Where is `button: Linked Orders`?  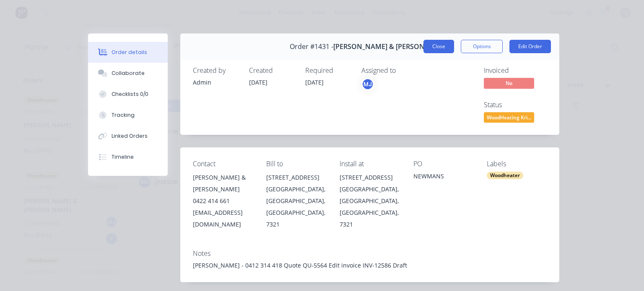
button: Linked Orders is located at coordinates (128, 136).